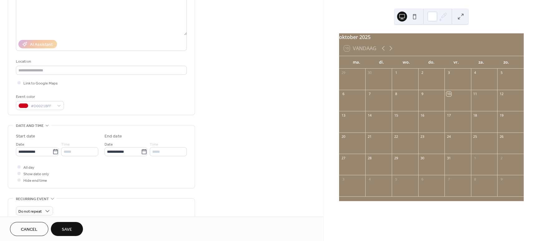 The image size is (539, 241). I want to click on button: Cancel, so click(29, 229).